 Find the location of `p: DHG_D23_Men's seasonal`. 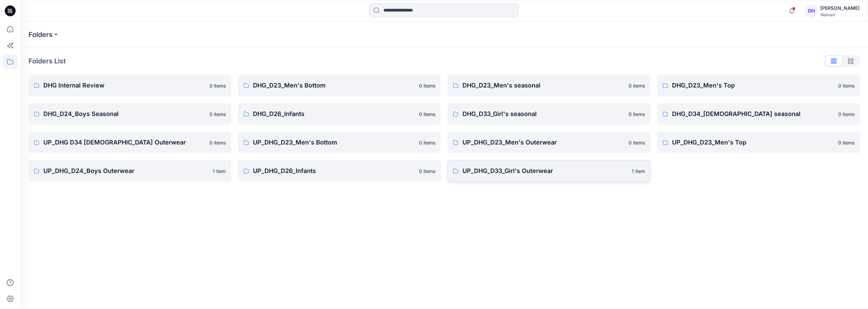

p: DHG_D23_Men's seasonal is located at coordinates (543, 86).